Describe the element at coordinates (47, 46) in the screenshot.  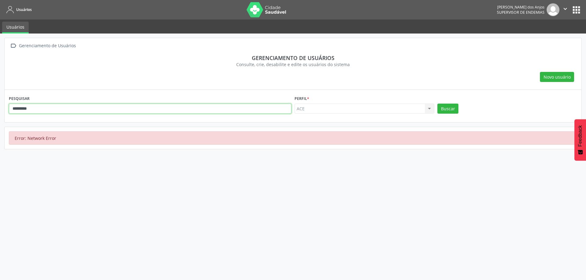
I see `div: Gerenciamento de Usuários` at that location.